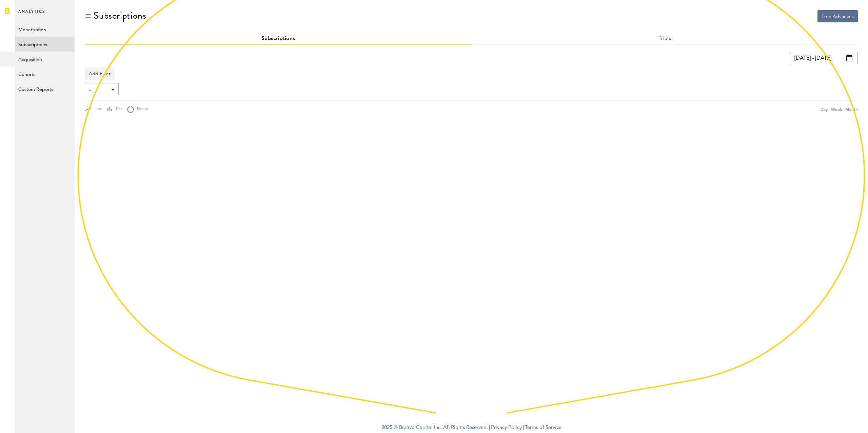 This screenshot has width=868, height=433. Describe the element at coordinates (45, 59) in the screenshot. I see `a: Acquisition` at that location.